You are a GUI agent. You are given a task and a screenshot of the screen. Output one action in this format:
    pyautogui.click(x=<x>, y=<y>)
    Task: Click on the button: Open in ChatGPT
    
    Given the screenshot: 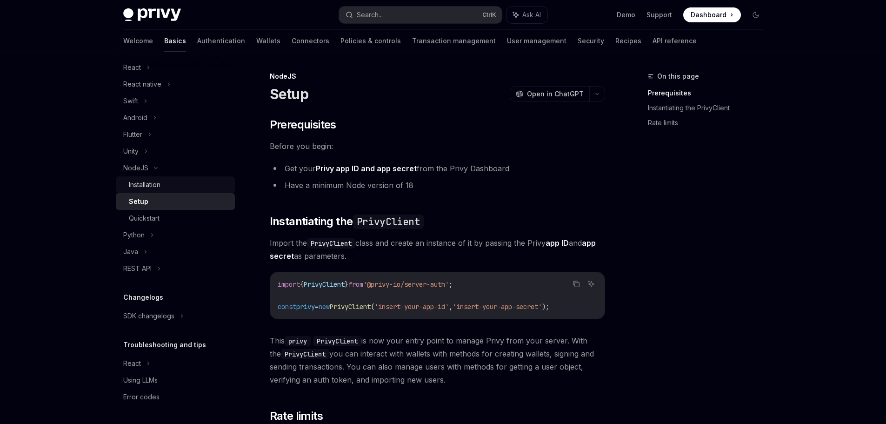 What is the action you would take?
    pyautogui.click(x=549, y=94)
    